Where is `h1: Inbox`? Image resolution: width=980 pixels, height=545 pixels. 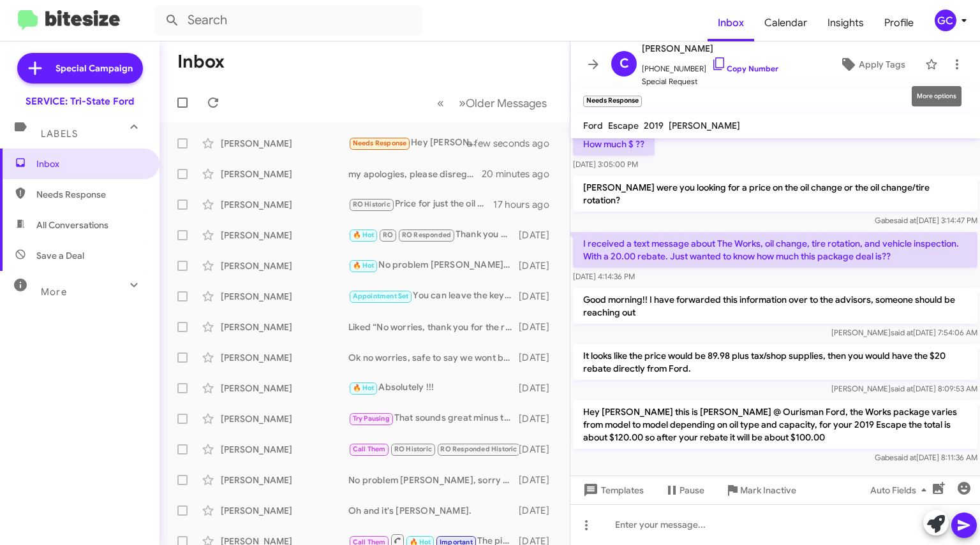
h1: Inbox is located at coordinates (201, 61).